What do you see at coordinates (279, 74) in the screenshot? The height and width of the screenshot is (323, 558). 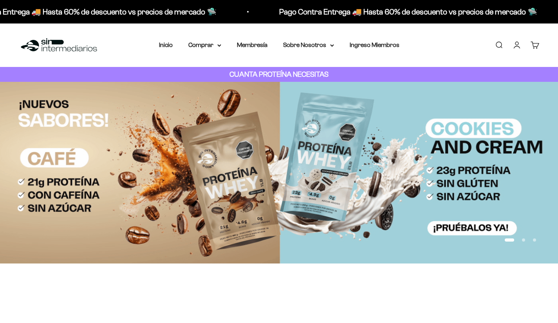 I see `strong: CUANTA PROTEÍNA NECESITAS` at bounding box center [279, 74].